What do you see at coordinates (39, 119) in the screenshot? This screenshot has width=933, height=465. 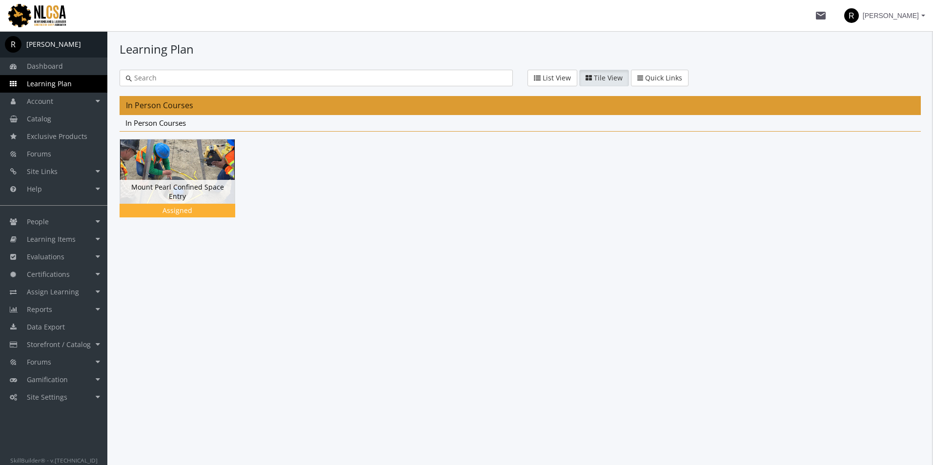 I see `span: Catalog` at bounding box center [39, 119].